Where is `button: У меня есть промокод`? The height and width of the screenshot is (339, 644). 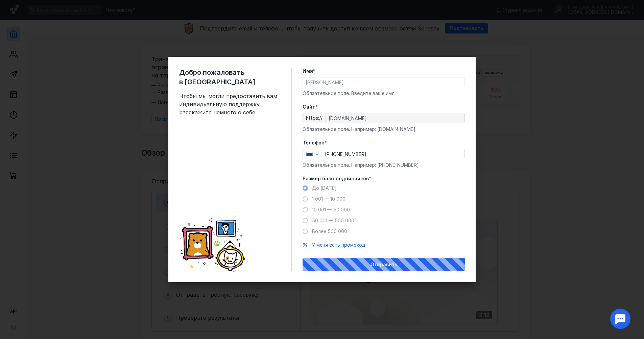
button: У меня есть промокод is located at coordinates (339, 245).